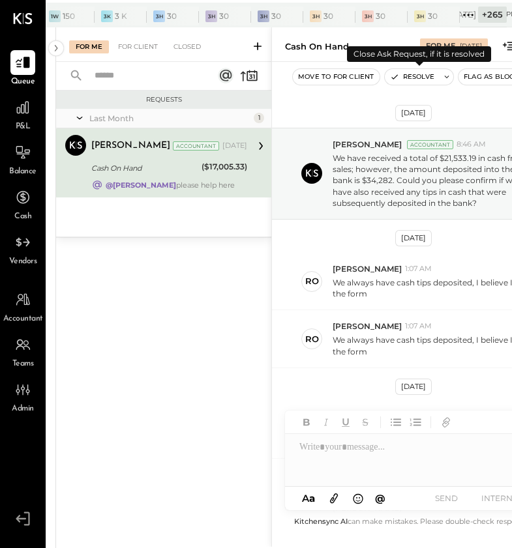  Describe the element at coordinates (259, 118) in the screenshot. I see `div: 1` at that location.